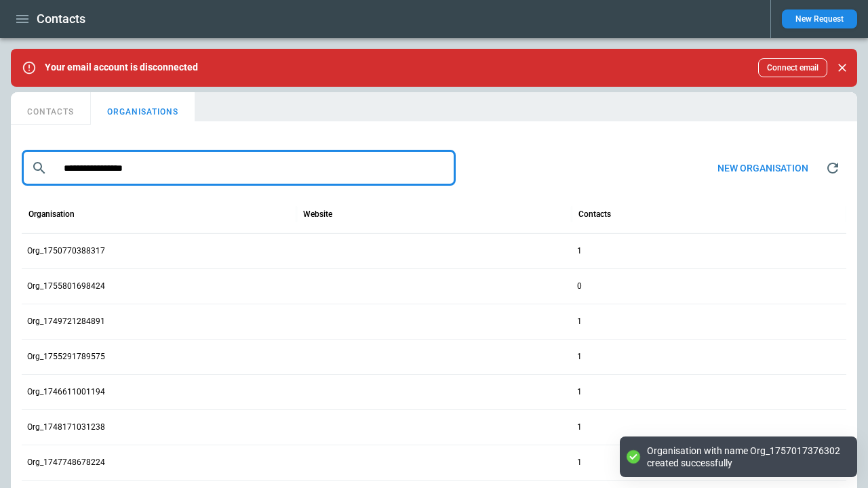  I want to click on h1: Contacts, so click(61, 19).